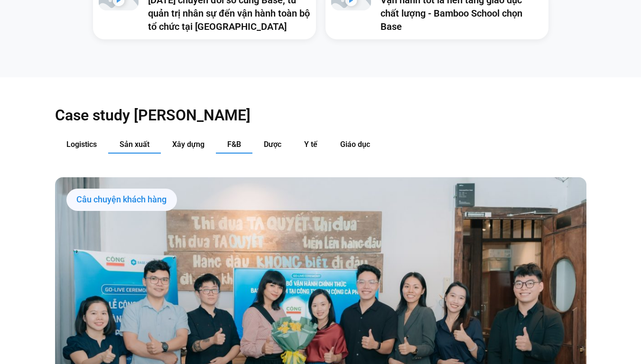 Image resolution: width=641 pixels, height=364 pixels. Describe the element at coordinates (234, 144) in the screenshot. I see `span: F&B` at that location.